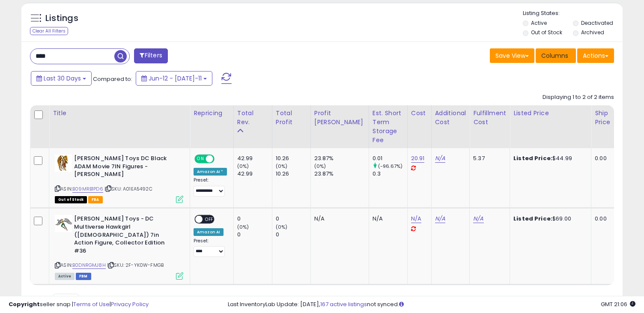 The width and height of the screenshot is (644, 313). What do you see at coordinates (84, 276) in the screenshot?
I see `span: FBM` at bounding box center [84, 276].